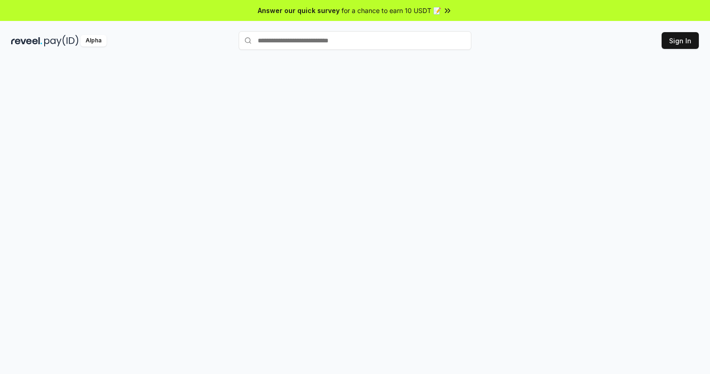  What do you see at coordinates (299, 10) in the screenshot?
I see `span: Answer our quick survey` at bounding box center [299, 10].